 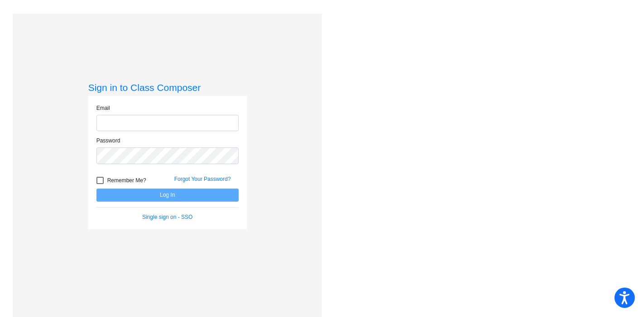 I want to click on h3: Sign in to Class Composer, so click(x=167, y=87).